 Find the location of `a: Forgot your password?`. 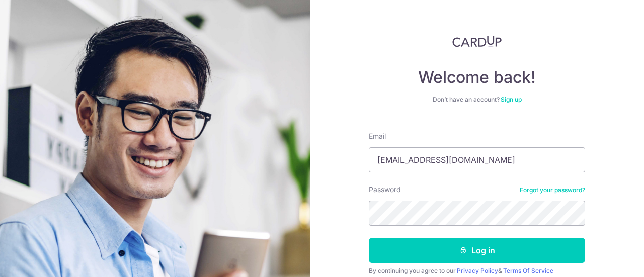

a: Forgot your password? is located at coordinates (553, 190).